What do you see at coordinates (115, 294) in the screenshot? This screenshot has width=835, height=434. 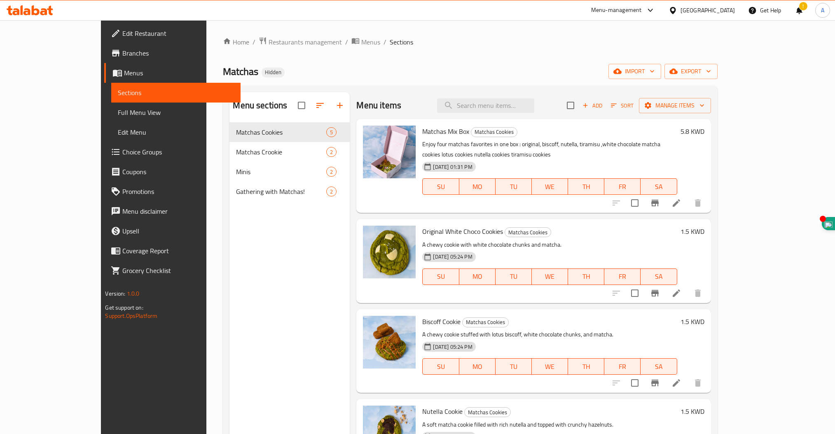 I see `span: Version:` at bounding box center [115, 294].